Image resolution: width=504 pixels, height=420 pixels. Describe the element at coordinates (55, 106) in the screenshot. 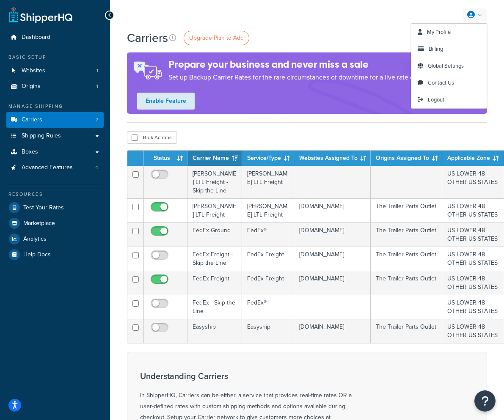

I see `div: Manage Shipping` at that location.